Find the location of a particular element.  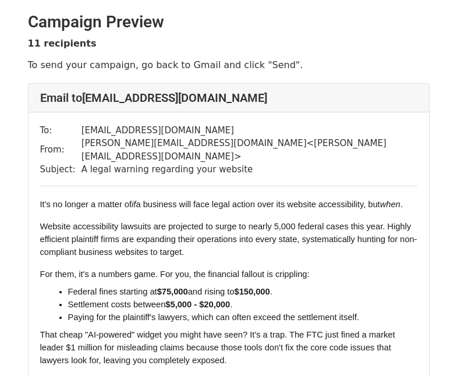

span: Federal fines starting at is located at coordinates (112, 292).